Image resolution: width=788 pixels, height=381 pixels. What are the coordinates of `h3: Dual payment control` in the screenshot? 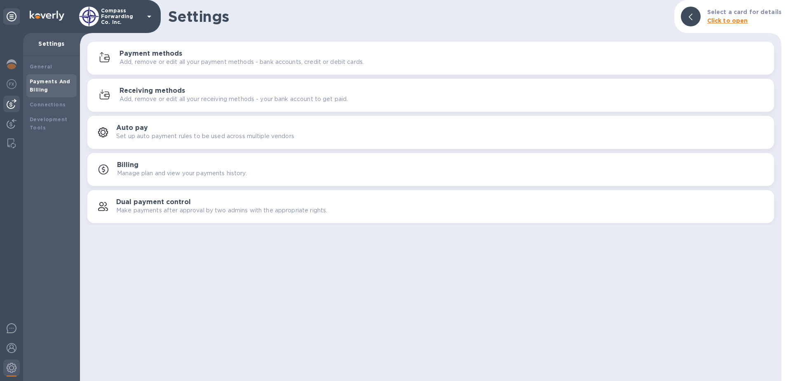 It's located at (153, 202).